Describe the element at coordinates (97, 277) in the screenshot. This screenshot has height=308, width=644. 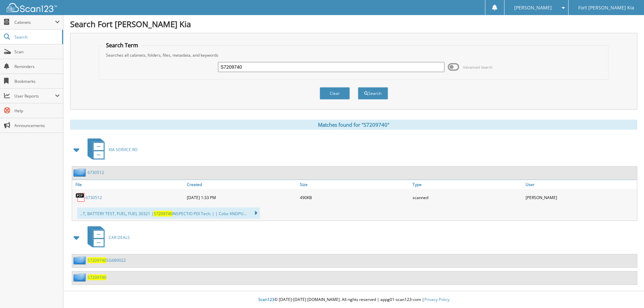
I see `a: S7209740` at that location.